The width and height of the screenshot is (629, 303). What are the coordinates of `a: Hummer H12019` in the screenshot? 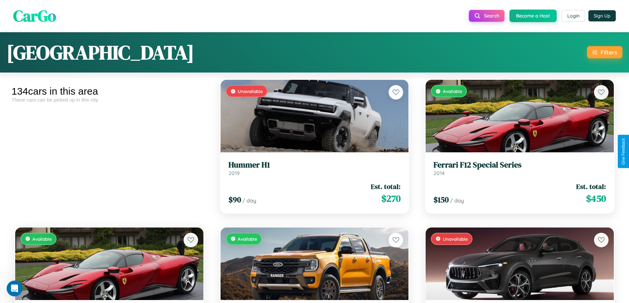 It's located at (315, 168).